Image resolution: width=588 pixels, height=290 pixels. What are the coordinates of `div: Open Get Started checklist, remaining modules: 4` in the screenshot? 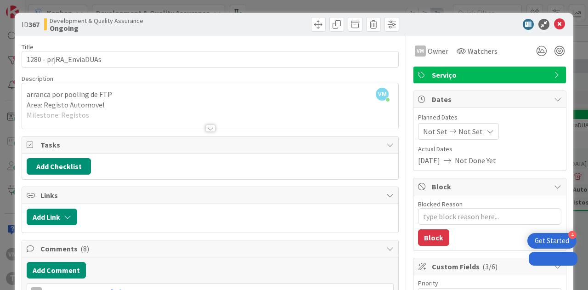 It's located at (552, 241).